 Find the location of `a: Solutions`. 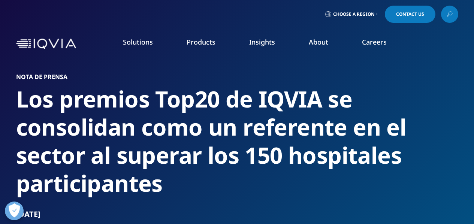

a: Solutions is located at coordinates (138, 42).